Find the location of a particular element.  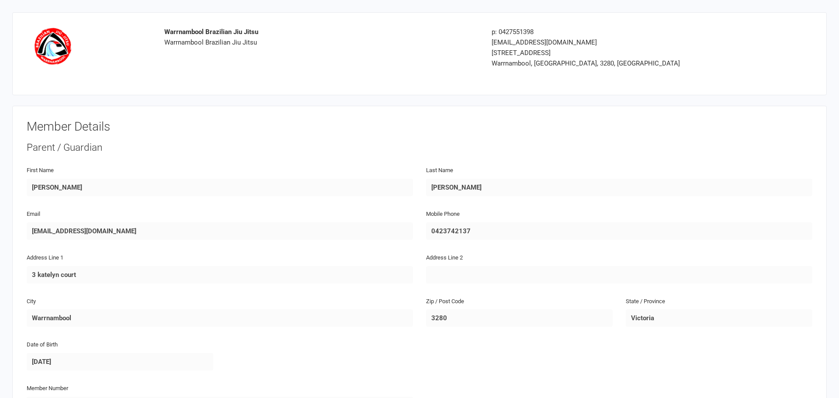

label: Member Number is located at coordinates (47, 388).